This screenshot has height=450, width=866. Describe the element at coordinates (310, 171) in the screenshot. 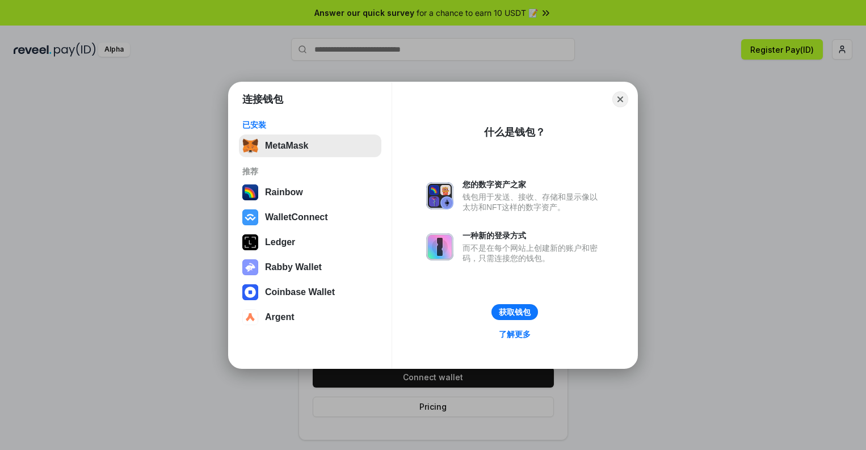

I see `div: 推荐` at that location.